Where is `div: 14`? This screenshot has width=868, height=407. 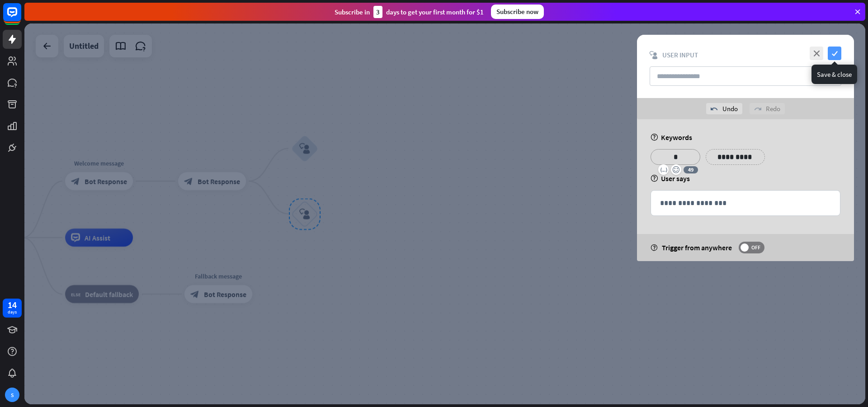
div: 14 is located at coordinates (12, 305).